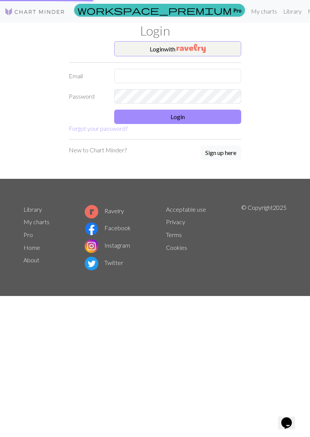 Image resolution: width=310 pixels, height=437 pixels. I want to click on a: Ravelry, so click(104, 210).